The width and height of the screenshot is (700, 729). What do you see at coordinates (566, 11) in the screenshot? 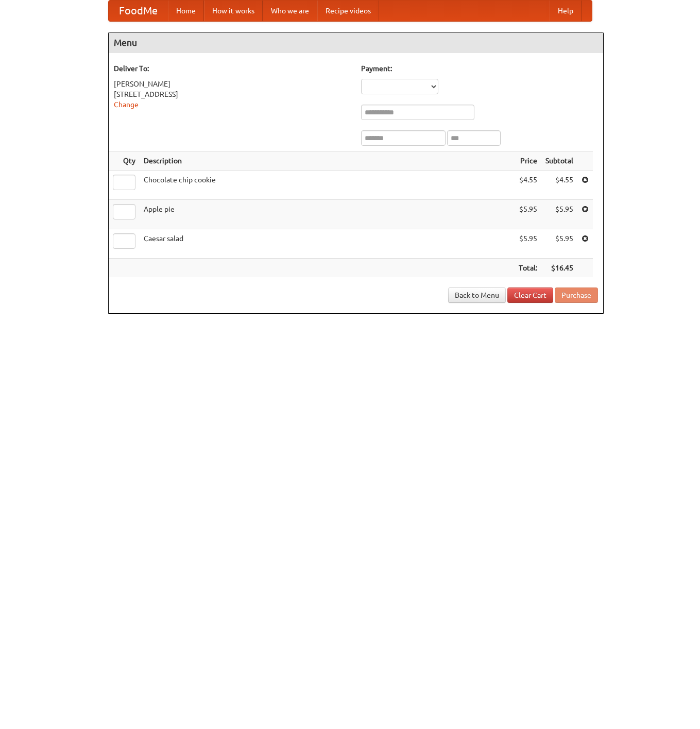
I see `a: Help` at bounding box center [566, 11].